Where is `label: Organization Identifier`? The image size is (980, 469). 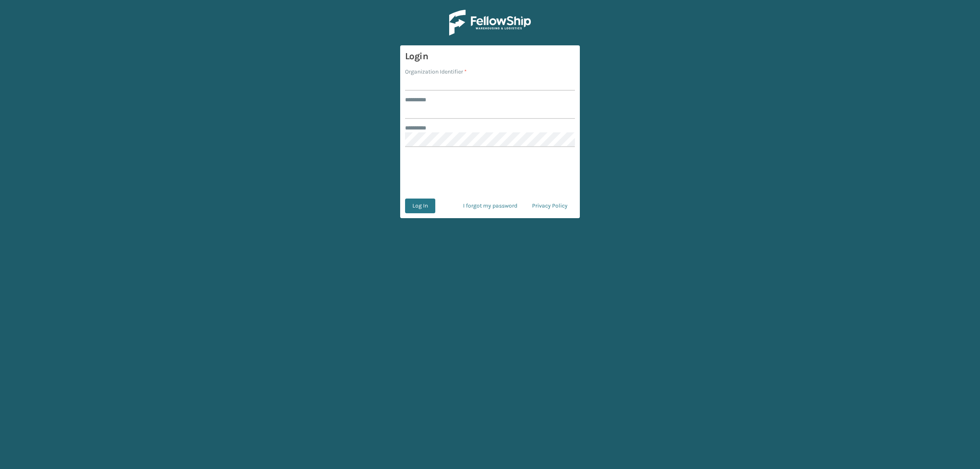
label: Organization Identifier is located at coordinates (436, 71).